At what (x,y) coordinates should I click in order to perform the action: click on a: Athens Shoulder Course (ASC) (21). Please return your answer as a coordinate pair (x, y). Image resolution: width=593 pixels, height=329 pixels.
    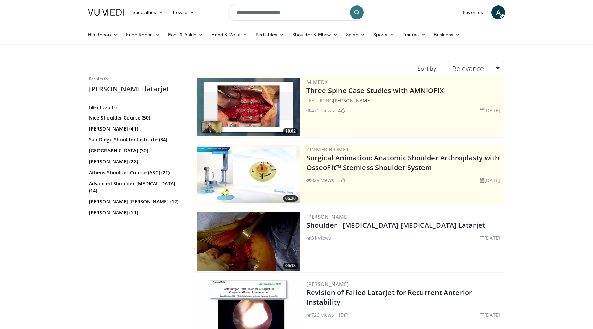
    Looking at the image, I should click on (136, 173).